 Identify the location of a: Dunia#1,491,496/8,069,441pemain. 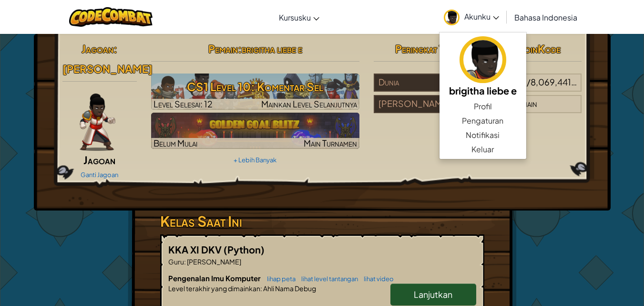
(478, 88).